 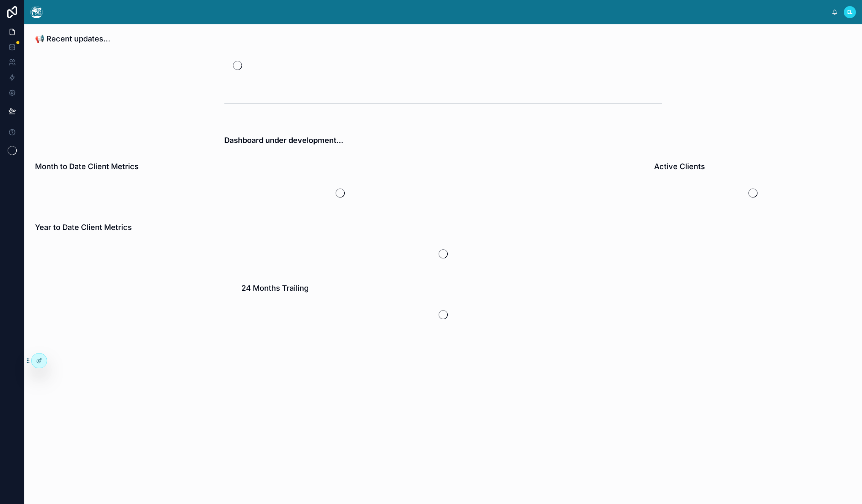 I want to click on h1: Month to Date Client Metrics, so click(x=87, y=167).